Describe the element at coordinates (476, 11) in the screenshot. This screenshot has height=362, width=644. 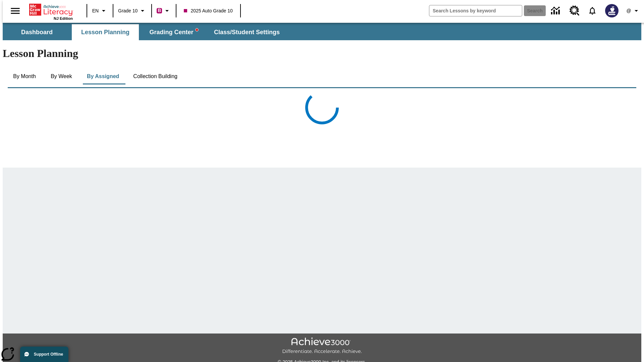
I see `input: search field` at that location.